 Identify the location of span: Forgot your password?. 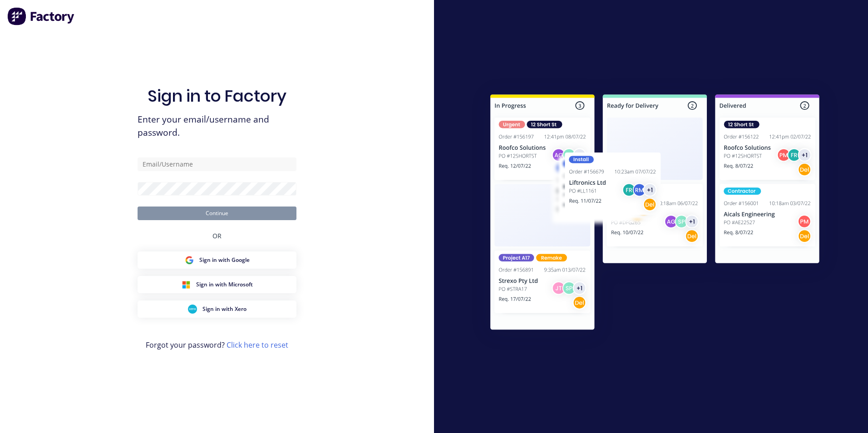
(217, 345).